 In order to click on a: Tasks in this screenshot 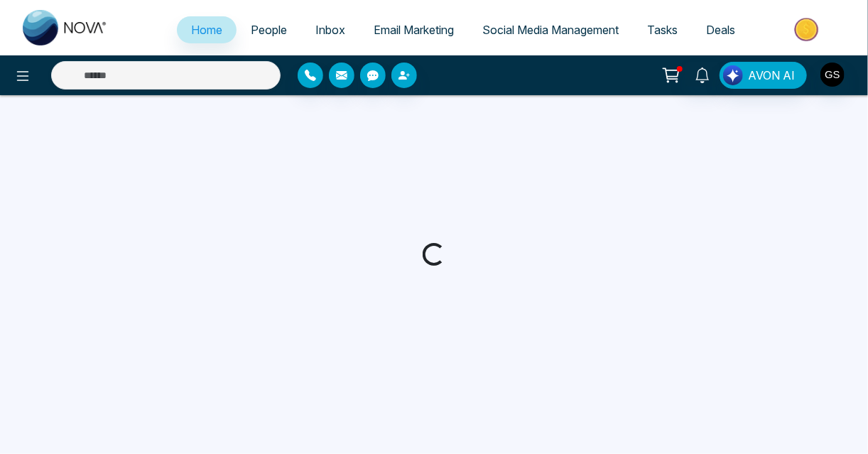, I will do `click(662, 30)`.